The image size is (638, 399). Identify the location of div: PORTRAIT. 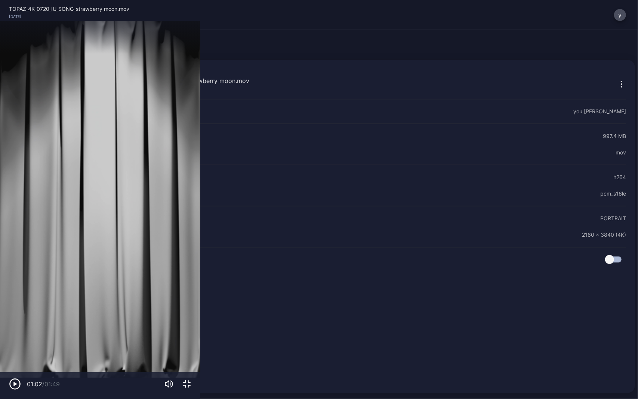
(613, 218).